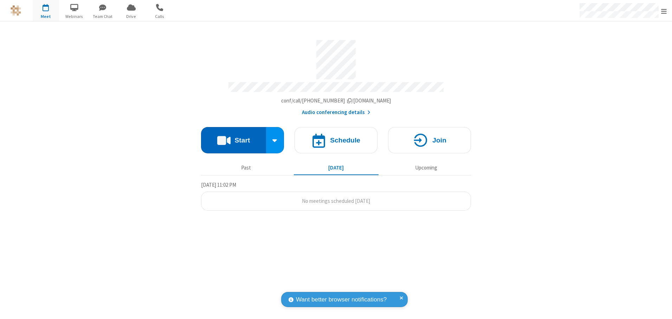 The height and width of the screenshot is (319, 672). Describe the element at coordinates (336, 140) in the screenshot. I see `button: Schedule` at that location.